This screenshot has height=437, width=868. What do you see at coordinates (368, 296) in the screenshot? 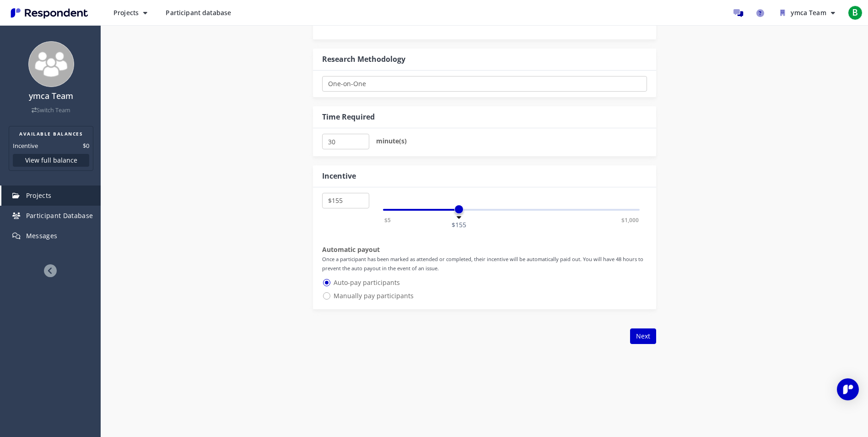
I see `span: Manually pay participants` at bounding box center [368, 296].